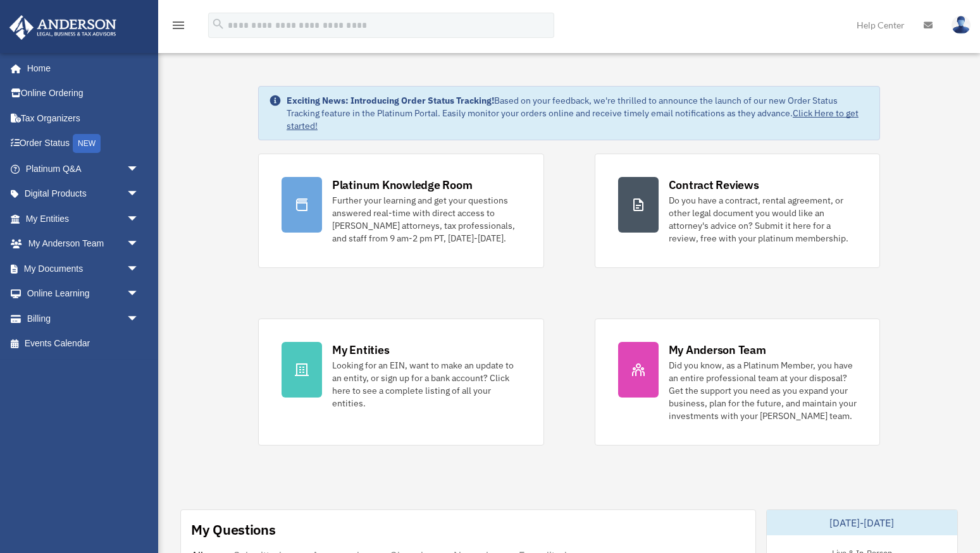 Image resolution: width=980 pixels, height=553 pixels. I want to click on a: Contract Reviews Do you have a contract, rental agreement, or other legal document you would like..., so click(738, 211).